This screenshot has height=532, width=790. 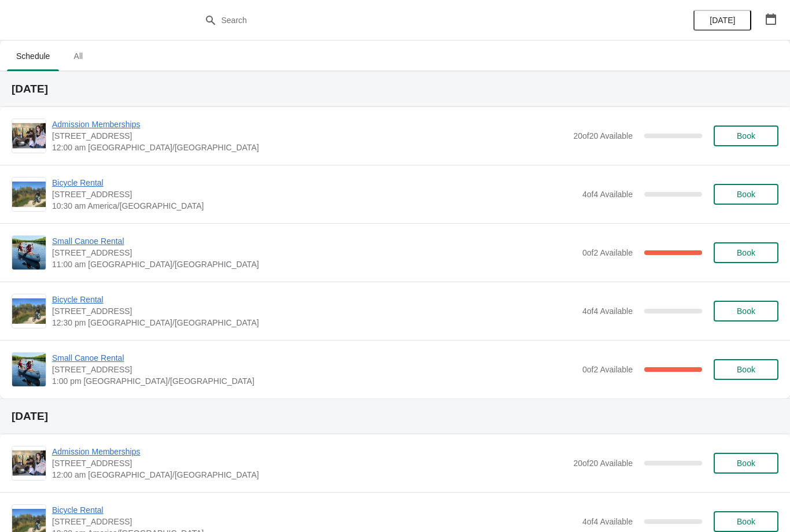 I want to click on input: Search, so click(x=407, y=20).